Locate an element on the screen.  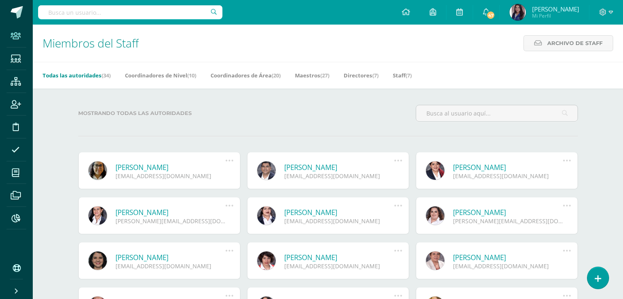
input: Busca al usuario aquí... is located at coordinates (497, 113).